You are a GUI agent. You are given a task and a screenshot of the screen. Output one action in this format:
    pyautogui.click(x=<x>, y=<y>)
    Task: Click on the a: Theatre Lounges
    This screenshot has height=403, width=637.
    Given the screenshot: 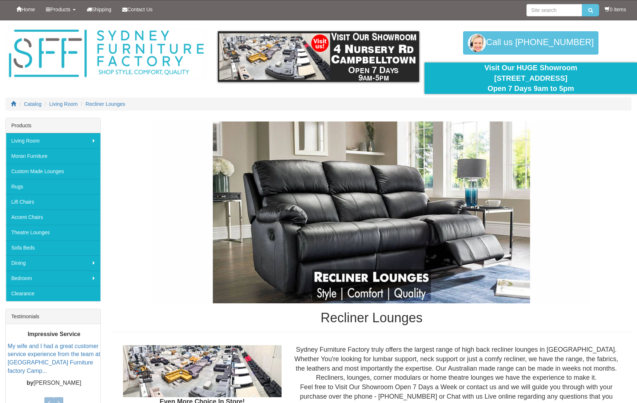 What is the action you would take?
    pyautogui.click(x=53, y=233)
    